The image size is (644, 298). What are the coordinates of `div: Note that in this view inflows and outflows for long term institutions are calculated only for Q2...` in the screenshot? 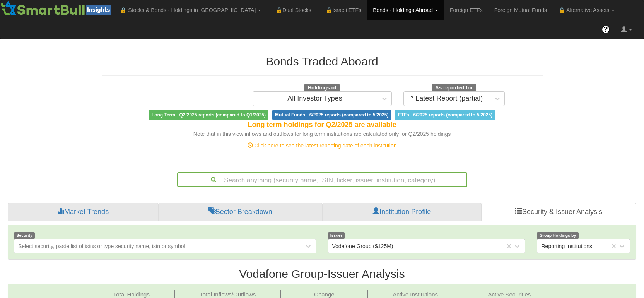 It's located at (322, 134).